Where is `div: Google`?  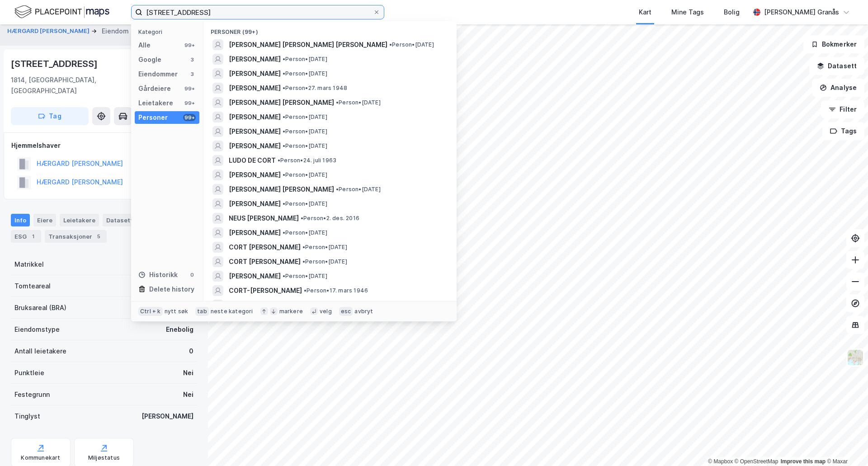 div: Google is located at coordinates (150, 60).